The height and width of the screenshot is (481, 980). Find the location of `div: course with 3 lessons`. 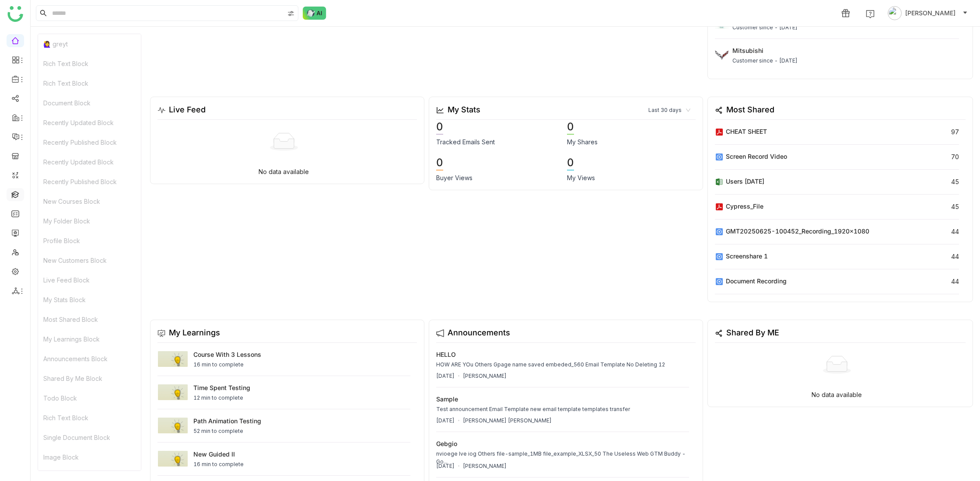

div: course with 3 lessons is located at coordinates (227, 354).